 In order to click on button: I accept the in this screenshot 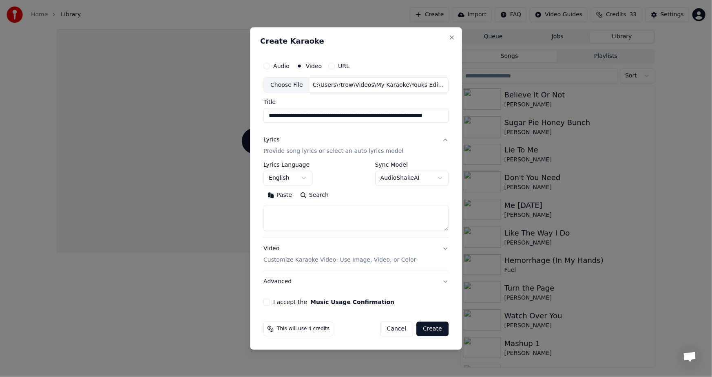, I will do `click(352, 302)`.